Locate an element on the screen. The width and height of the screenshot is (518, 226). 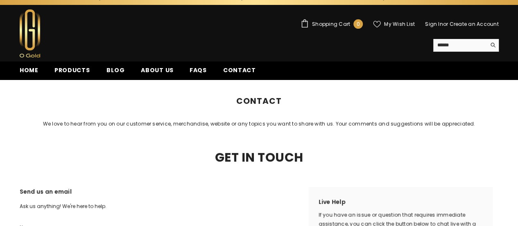
a: Shopping Cart is located at coordinates (332, 24).